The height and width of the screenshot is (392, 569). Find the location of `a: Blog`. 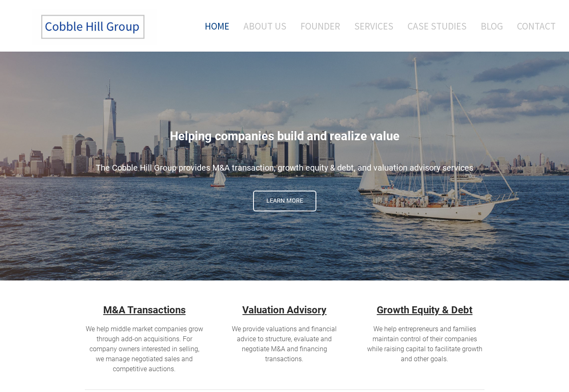

a: Blog is located at coordinates (491, 26).